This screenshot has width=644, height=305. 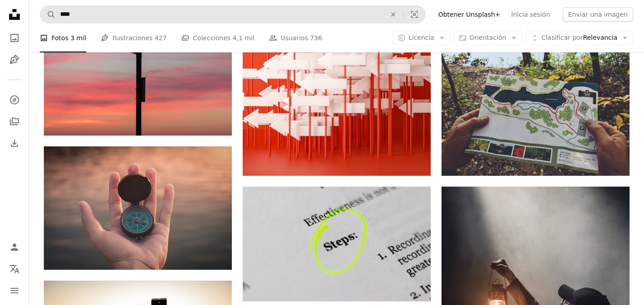 What do you see at coordinates (488, 38) in the screenshot?
I see `span: Orientación` at bounding box center [488, 38].